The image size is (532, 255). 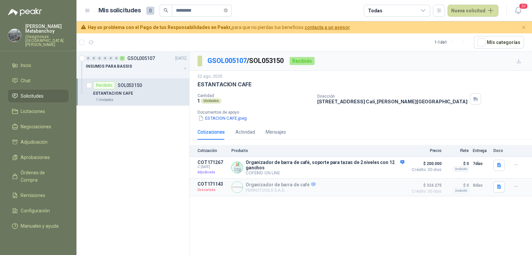 I want to click on p: FERROTOOLS S.A.S., so click(x=281, y=190).